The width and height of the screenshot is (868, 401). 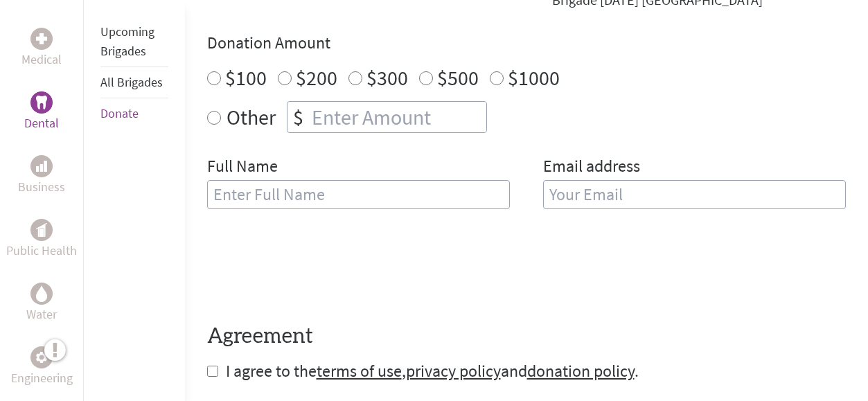 I want to click on a: Donate, so click(x=119, y=113).